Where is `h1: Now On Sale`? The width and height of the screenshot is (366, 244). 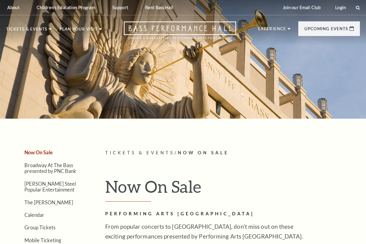
h1: Now On Sale is located at coordinates (232, 189).